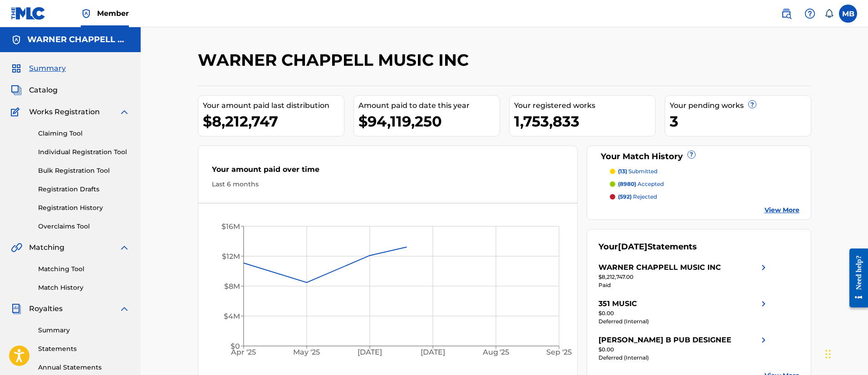 This screenshot has height=375, width=868. Describe the element at coordinates (84, 170) in the screenshot. I see `a: Bulk Registration Tool` at that location.